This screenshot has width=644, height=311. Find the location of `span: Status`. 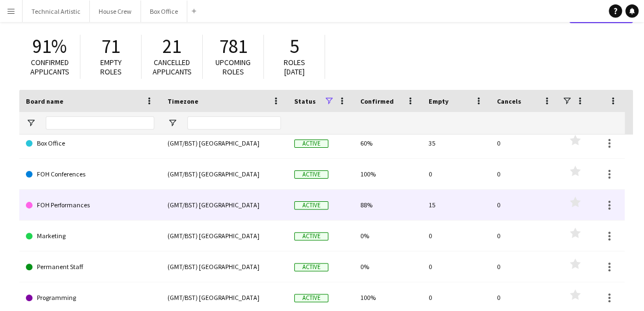

span: Status is located at coordinates (304, 101).